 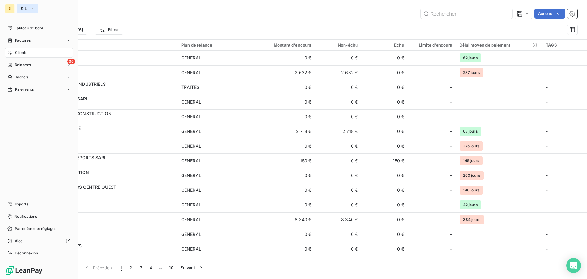 I want to click on div: TAGS, so click(x=565, y=45).